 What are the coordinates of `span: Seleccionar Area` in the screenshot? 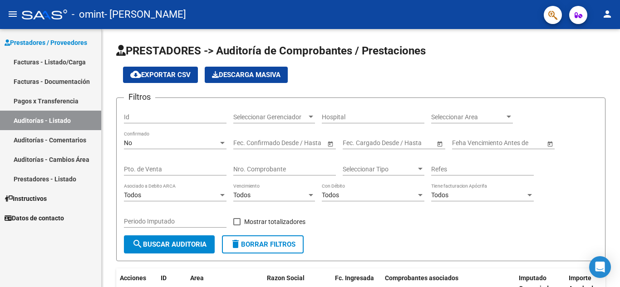 It's located at (468, 117).